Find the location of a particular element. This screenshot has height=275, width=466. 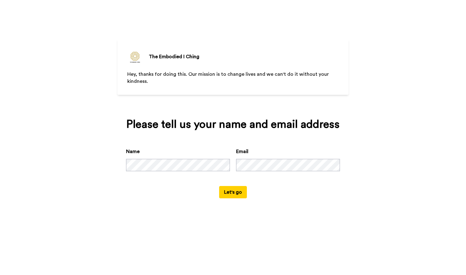

span: Hey, thanks for doing this. Our mission is to change lives and we can't do it without your kindness. is located at coordinates (229, 78).